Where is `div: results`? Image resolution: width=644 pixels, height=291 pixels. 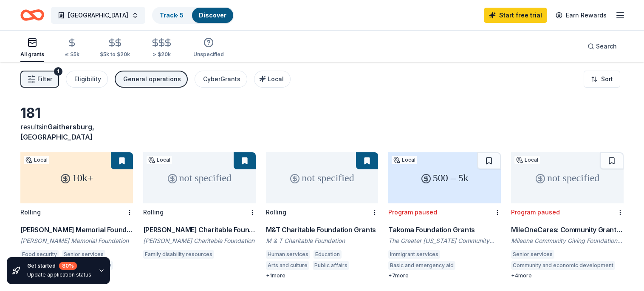 div: results is located at coordinates (76, 132).